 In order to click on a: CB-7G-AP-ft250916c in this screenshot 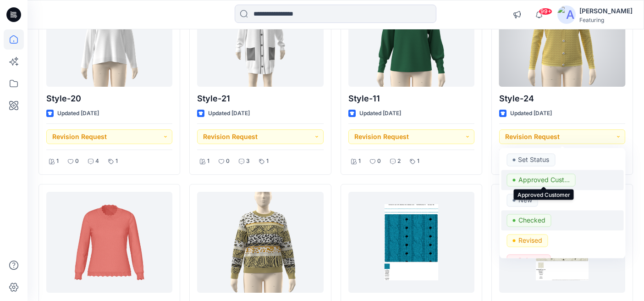, I will do `click(411, 243)`.